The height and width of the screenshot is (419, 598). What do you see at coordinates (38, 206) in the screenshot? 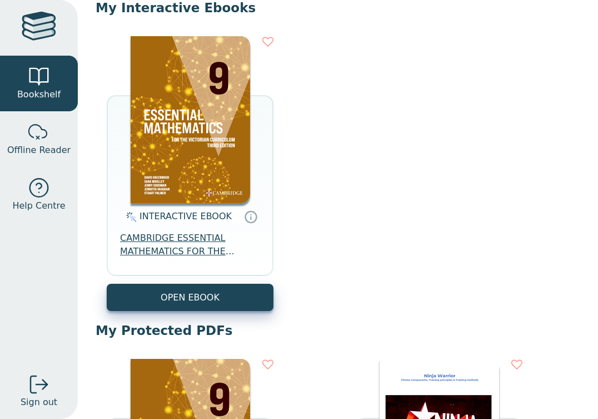
I see `span: Help Centre` at bounding box center [38, 206].